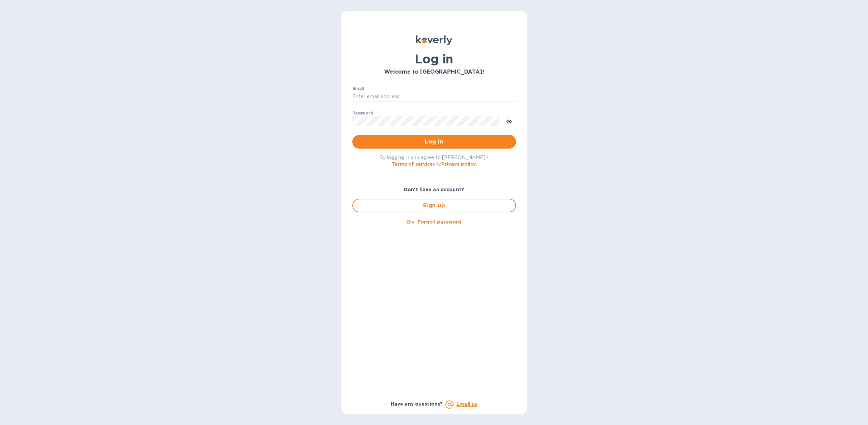  Describe the element at coordinates (434, 206) in the screenshot. I see `button: Sign up` at that location.